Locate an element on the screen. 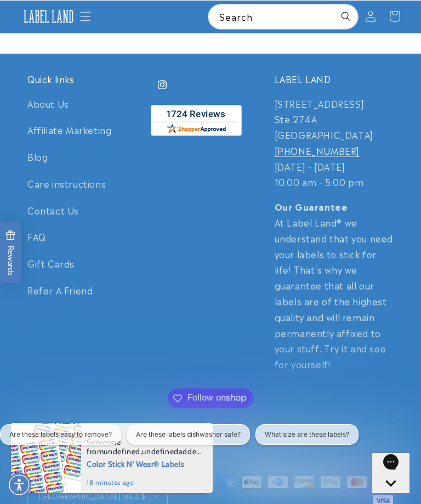 The height and width of the screenshot is (504, 421). a: Contact Us is located at coordinates (53, 210).